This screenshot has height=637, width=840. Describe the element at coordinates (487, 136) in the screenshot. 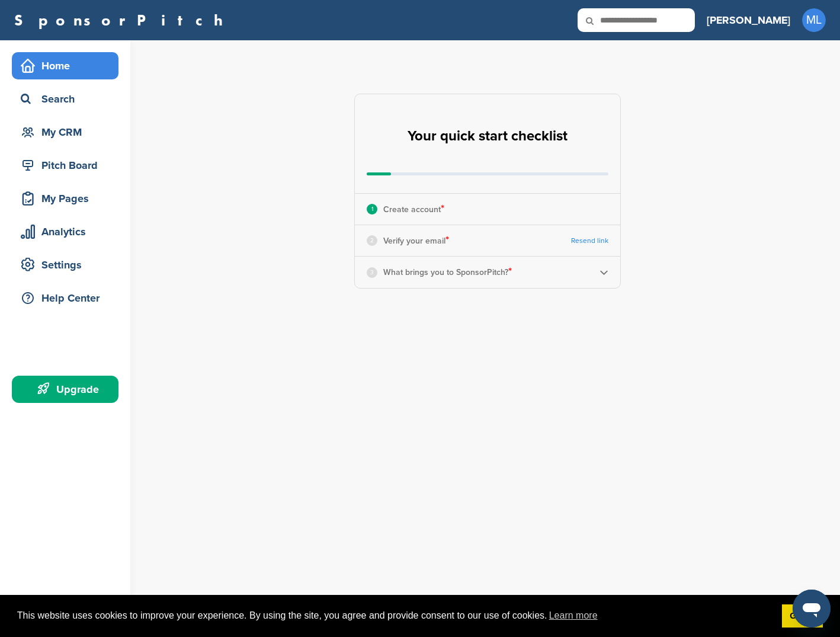

I see `h2: Your quick start checklist` at that location.